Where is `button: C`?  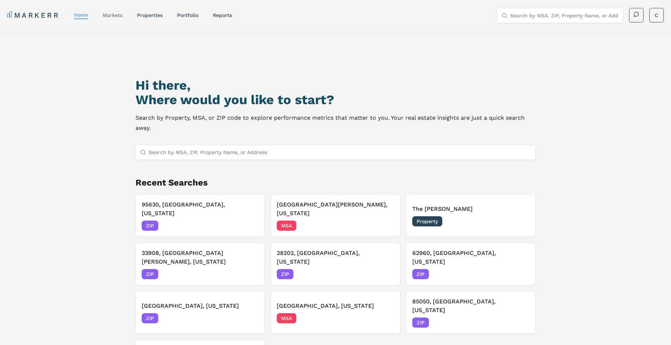
button: C is located at coordinates (657, 15).